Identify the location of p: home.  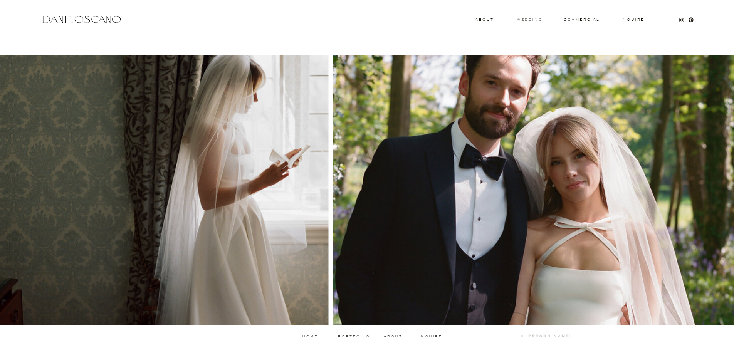
(310, 336).